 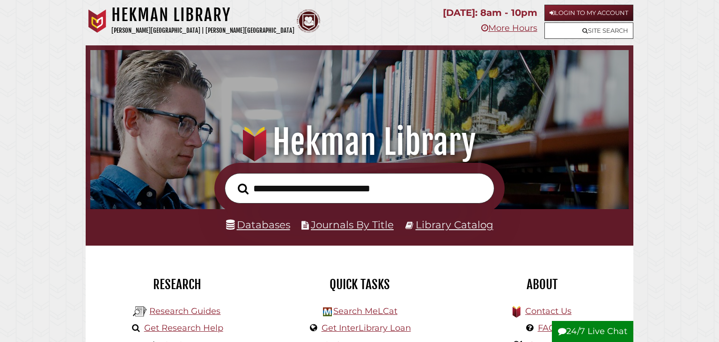 I want to click on a: Journals By Title, so click(x=352, y=225).